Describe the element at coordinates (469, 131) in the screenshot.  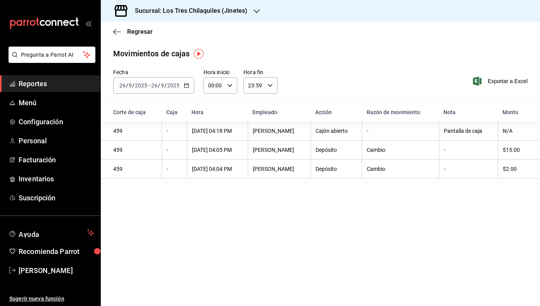
I see `div: Pantalla de caja` at that location.